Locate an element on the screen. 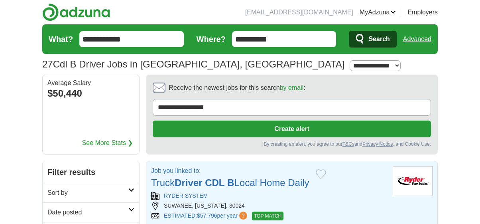 The image size is (480, 224). button: Search is located at coordinates (373, 39).